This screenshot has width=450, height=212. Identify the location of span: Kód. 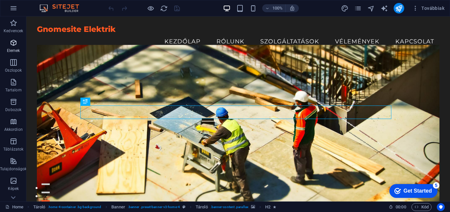
(421, 207).